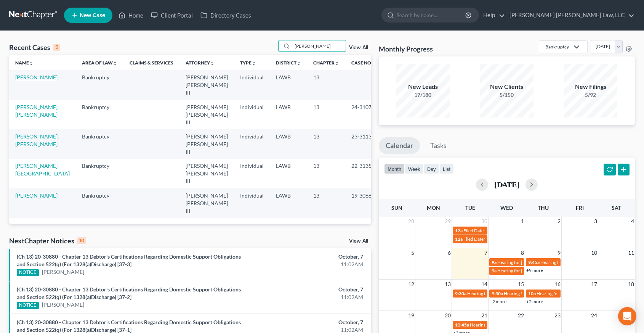 This screenshot has width=644, height=333. Describe the element at coordinates (532, 293) in the screenshot. I see `span: 10a` at that location.